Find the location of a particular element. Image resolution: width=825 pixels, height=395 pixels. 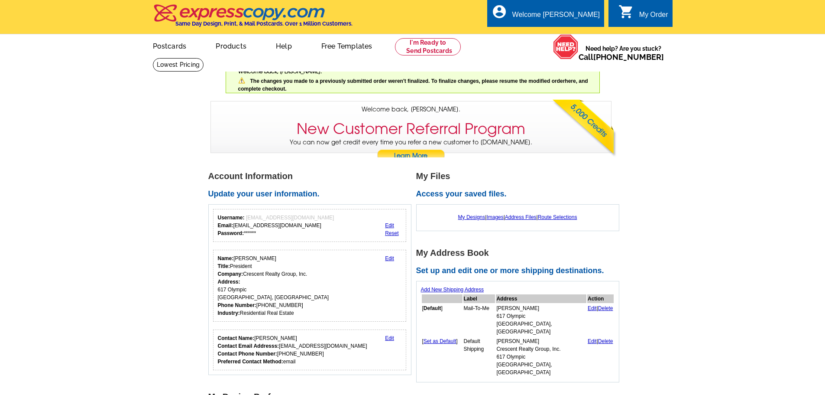

strong: Address: is located at coordinates (229, 282).